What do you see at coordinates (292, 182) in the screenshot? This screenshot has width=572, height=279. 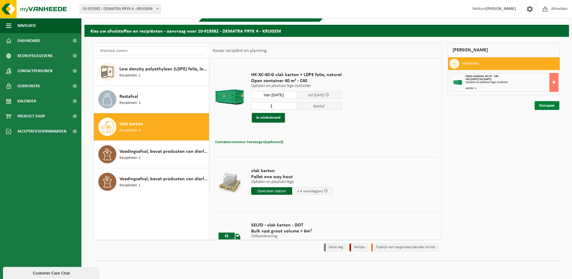 I see `p: Ophalen en plaatsen lege` at bounding box center [292, 182].